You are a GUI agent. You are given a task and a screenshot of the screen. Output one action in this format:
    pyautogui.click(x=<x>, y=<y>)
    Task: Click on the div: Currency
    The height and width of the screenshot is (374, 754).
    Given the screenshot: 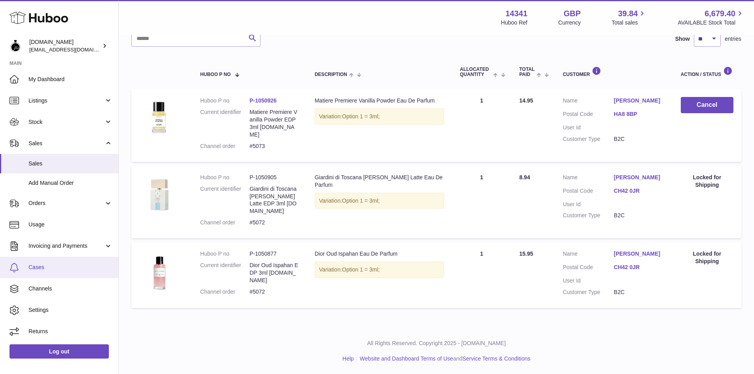 What is the action you would take?
    pyautogui.click(x=570, y=23)
    